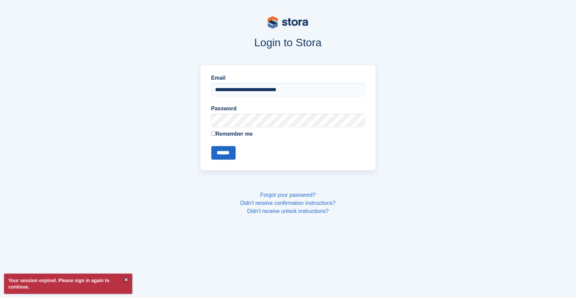 This screenshot has height=298, width=576. Describe the element at coordinates (288, 203) in the screenshot. I see `a: Didn't receive confirmation instructions?` at that location.